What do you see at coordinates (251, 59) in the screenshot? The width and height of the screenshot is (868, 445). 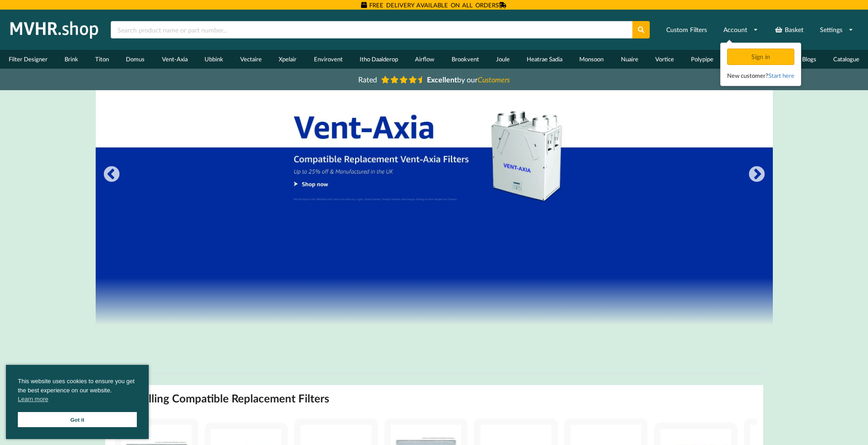 I see `a: Vectaire` at bounding box center [251, 59].